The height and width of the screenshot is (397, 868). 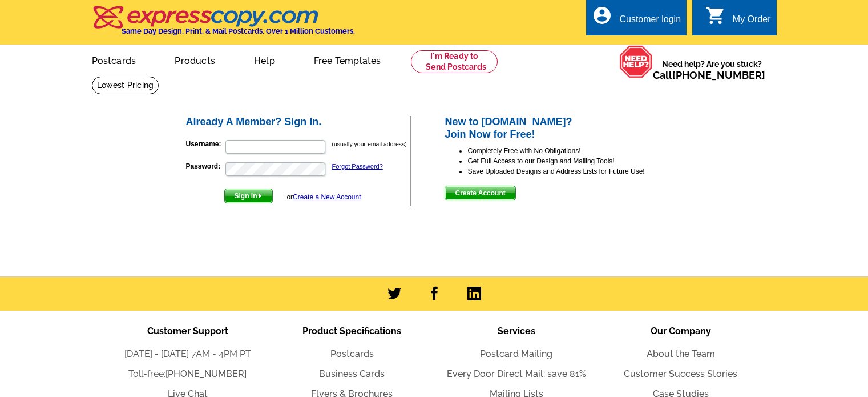 What do you see at coordinates (323, 197) in the screenshot?
I see `div: or` at bounding box center [323, 197].